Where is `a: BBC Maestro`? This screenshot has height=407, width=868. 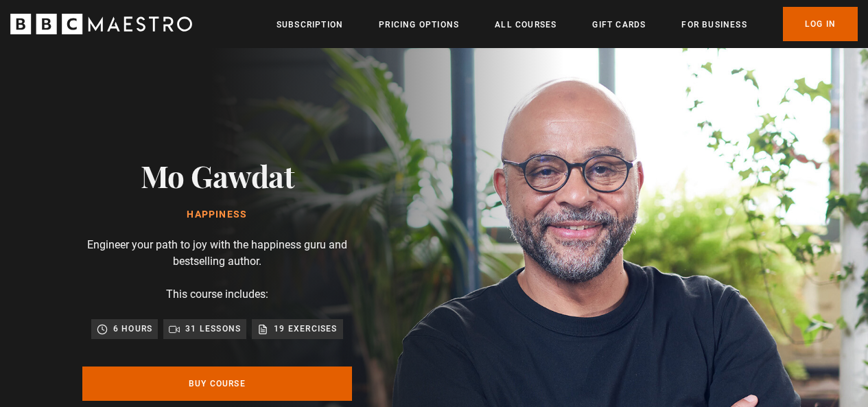
a: BBC Maestro is located at coordinates (101, 24).